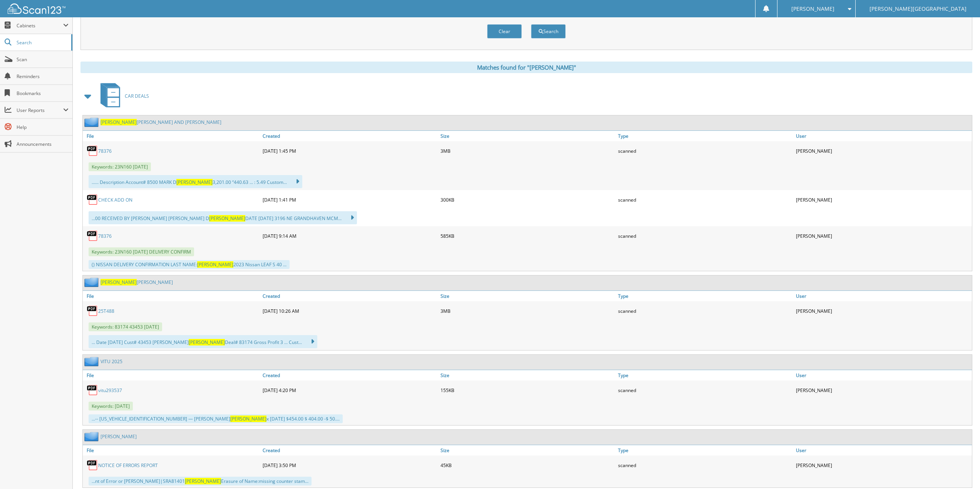 Image resolution: width=980 pixels, height=489 pixels. I want to click on button: Clear, so click(505, 31).